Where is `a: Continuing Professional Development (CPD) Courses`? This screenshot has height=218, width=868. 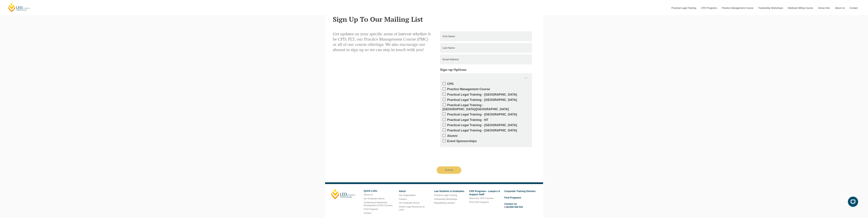
a: Continuing Professional Development (CPD) Courses is located at coordinates (378, 204).